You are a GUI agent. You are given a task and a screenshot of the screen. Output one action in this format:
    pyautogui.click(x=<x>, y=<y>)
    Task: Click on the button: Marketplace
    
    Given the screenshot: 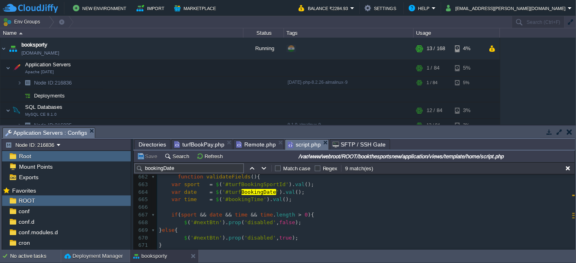 What is the action you would take?
    pyautogui.click(x=196, y=8)
    